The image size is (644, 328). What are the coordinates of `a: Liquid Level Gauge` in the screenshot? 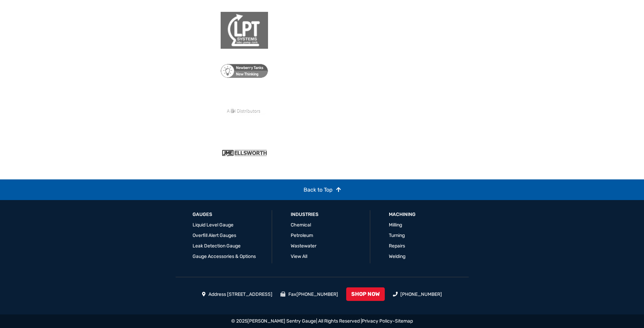 It's located at (213, 224).